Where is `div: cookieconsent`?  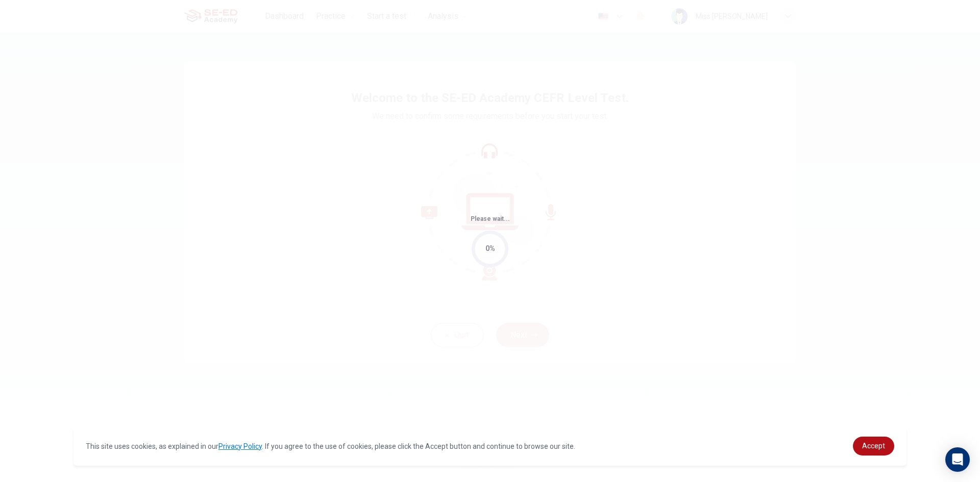 div: cookieconsent is located at coordinates (490, 446).